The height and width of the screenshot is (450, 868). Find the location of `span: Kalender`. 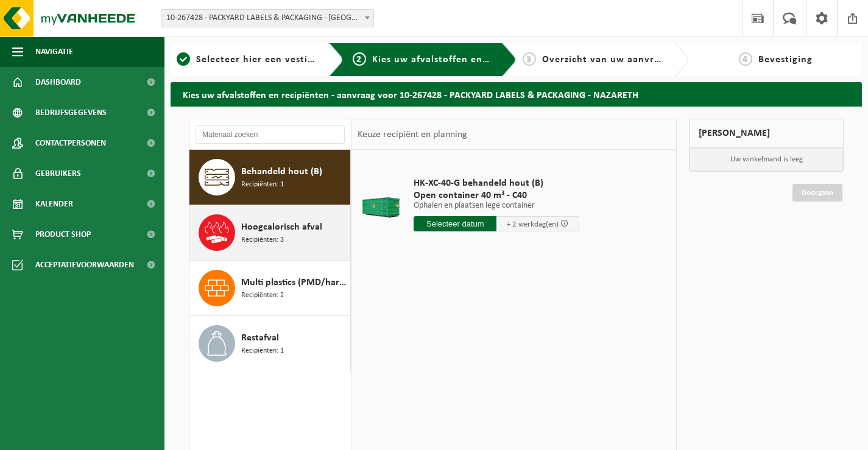

span: Kalender is located at coordinates (55, 204).